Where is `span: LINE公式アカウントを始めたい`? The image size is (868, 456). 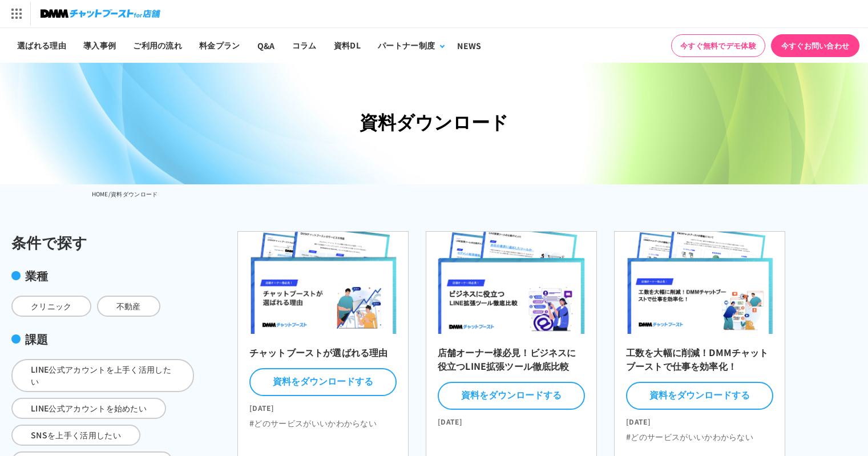 span: LINE公式アカウントを始めたい is located at coordinates (88, 408).